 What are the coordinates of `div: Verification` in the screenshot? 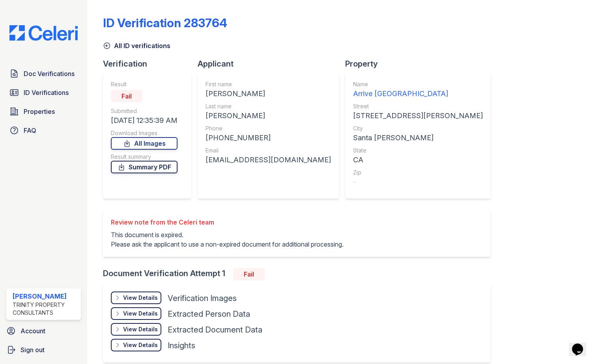 It's located at (150, 64).